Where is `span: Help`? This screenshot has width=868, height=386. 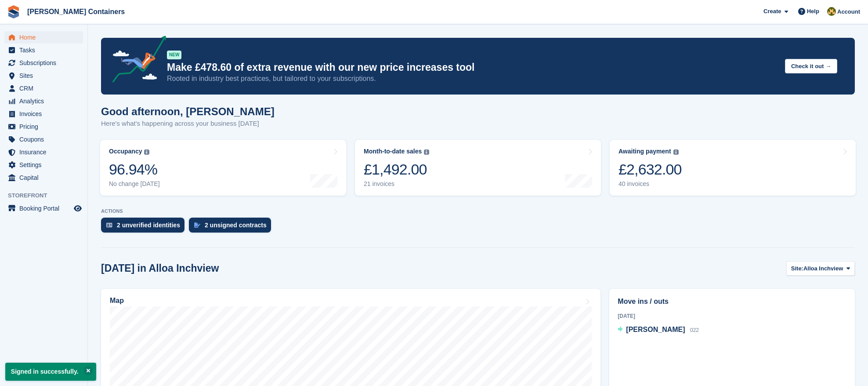 span: Help is located at coordinates (813, 12).